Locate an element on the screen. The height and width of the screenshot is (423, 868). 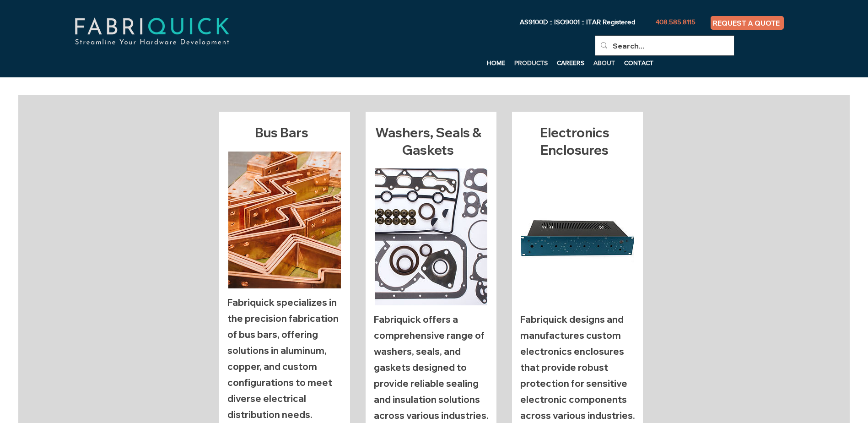
a: ABOUT is located at coordinates (604, 62).